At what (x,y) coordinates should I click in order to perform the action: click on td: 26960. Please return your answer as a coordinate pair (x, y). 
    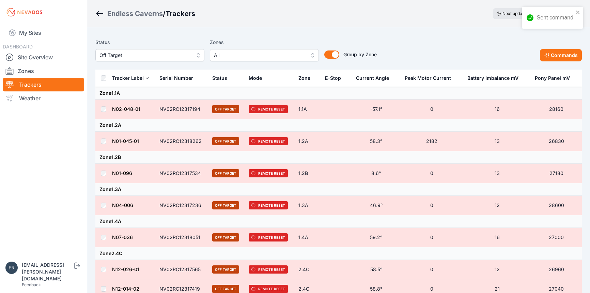
    Looking at the image, I should click on (557, 269).